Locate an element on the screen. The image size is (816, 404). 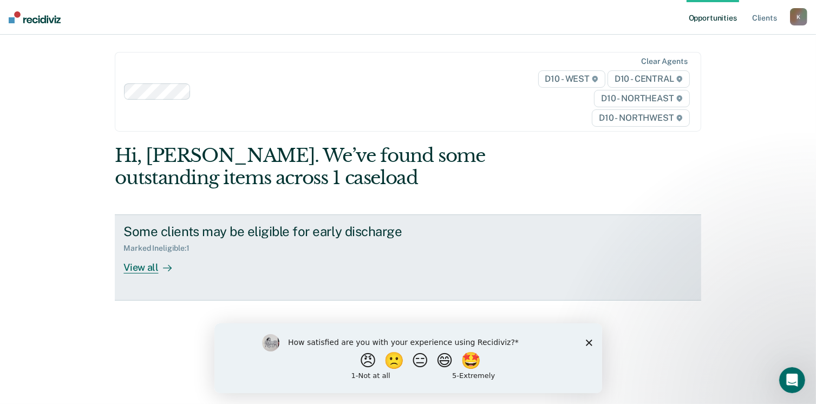
a: Some clients may be eligible for early dischargeMarked Ineligible:1View all is located at coordinates (408, 257).